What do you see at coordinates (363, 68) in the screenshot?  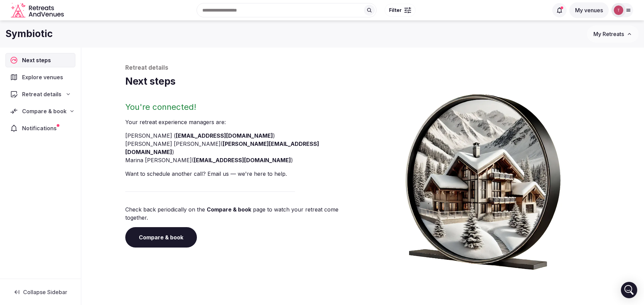 I see `p: Retreat details` at bounding box center [363, 68].